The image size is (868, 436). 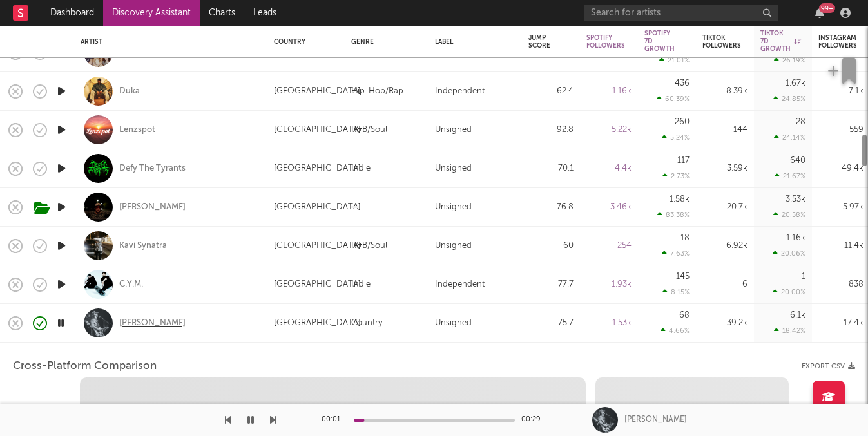 What do you see at coordinates (551, 169) in the screenshot?
I see `div: 70.1` at bounding box center [551, 169].